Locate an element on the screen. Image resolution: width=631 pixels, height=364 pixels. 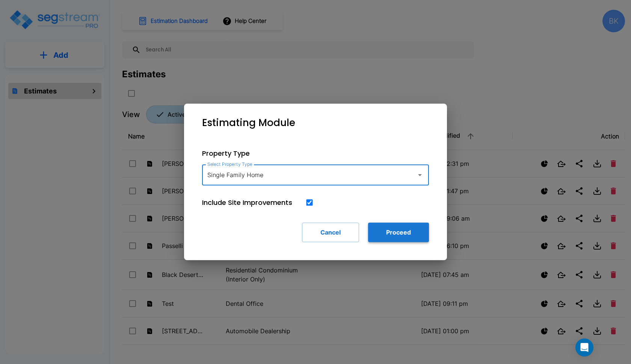
div: Open Intercom Messenger is located at coordinates (585, 348).